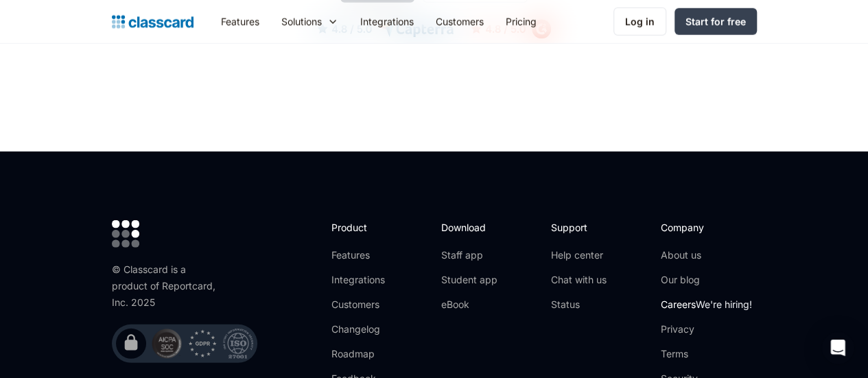  What do you see at coordinates (470, 280) in the screenshot?
I see `a: Student app` at bounding box center [470, 280].